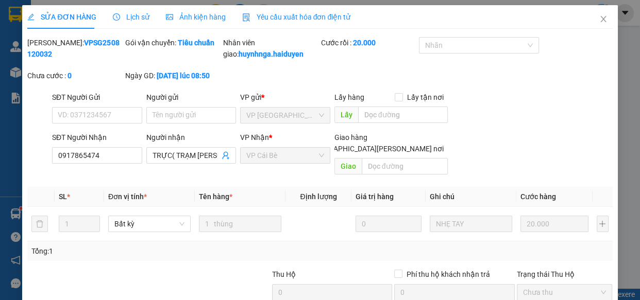 This screenshot has height=300, width=640. Describe the element at coordinates (375, 197) in the screenshot. I see `span: Giá trị hàng` at that location.